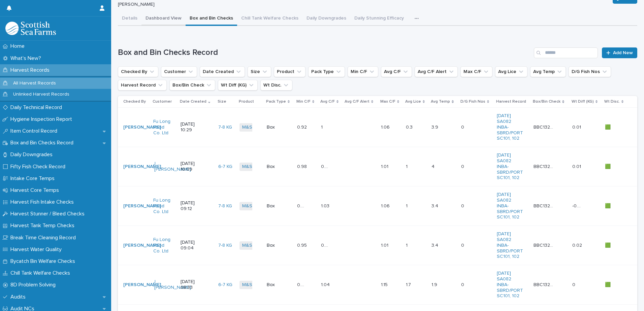 The image size is (644, 311). I want to click on p: Intake Core Temps, so click(34, 179).